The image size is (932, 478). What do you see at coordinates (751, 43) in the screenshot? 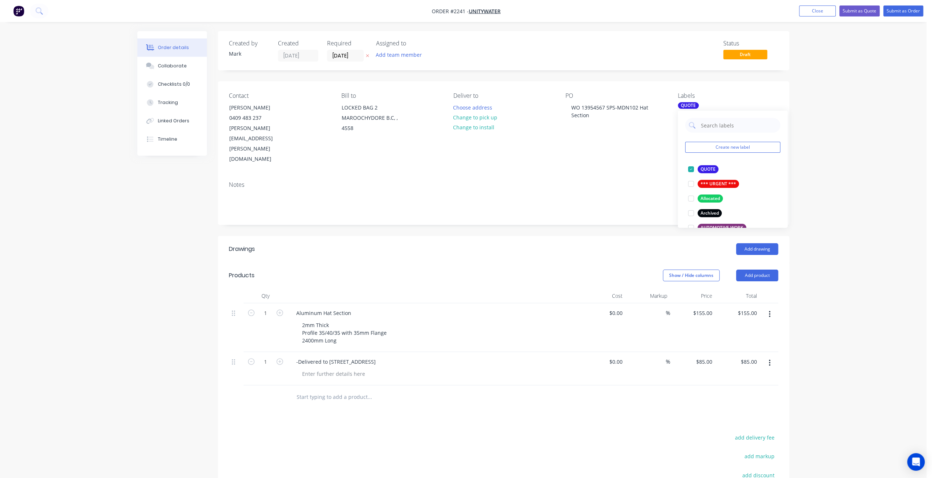
I see `div: Status` at bounding box center [751, 43].